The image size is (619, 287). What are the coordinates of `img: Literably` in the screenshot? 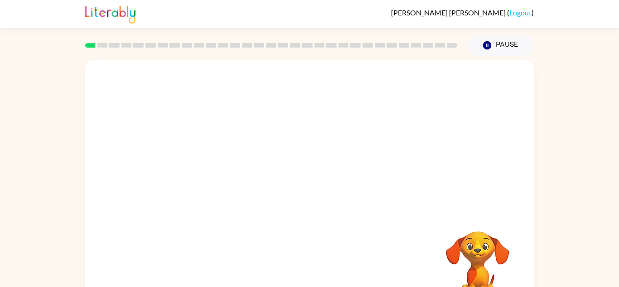 It's located at (110, 14).